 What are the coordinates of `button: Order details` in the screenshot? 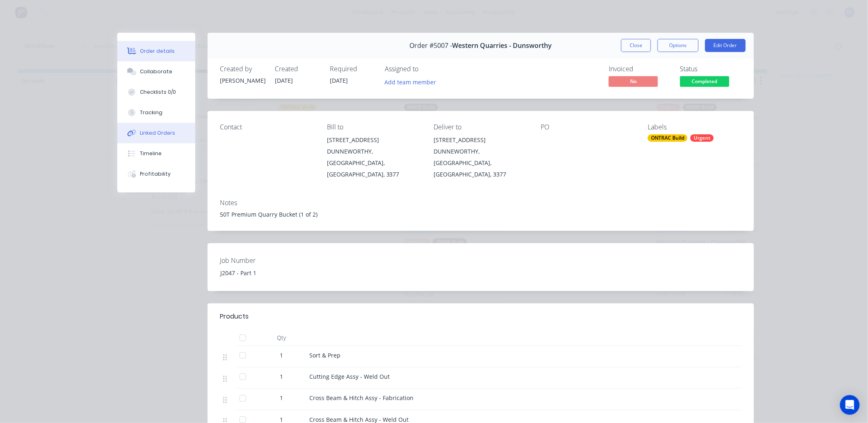 It's located at (156, 51).